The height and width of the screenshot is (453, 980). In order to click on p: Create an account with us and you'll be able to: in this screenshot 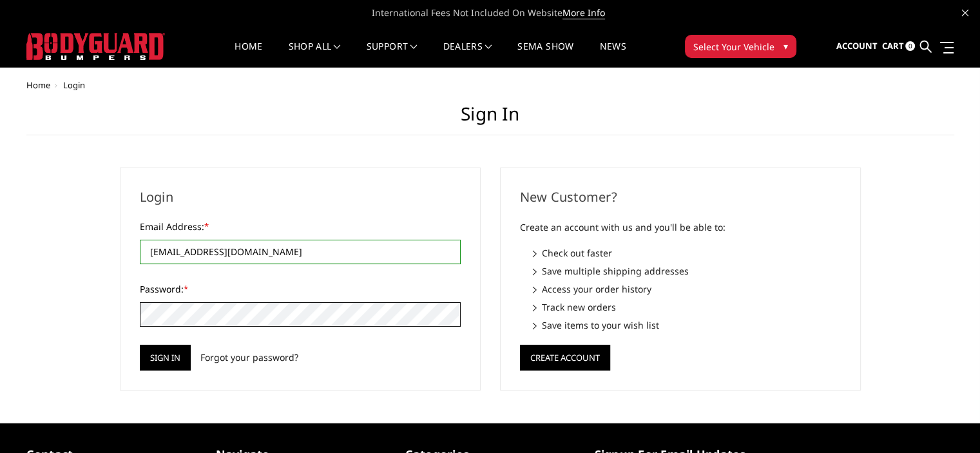, I will do `click(681, 227)`.